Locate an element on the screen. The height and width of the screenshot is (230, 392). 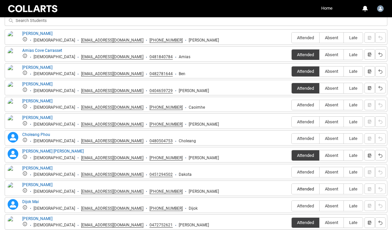
div: Ben is located at coordinates (182, 74).